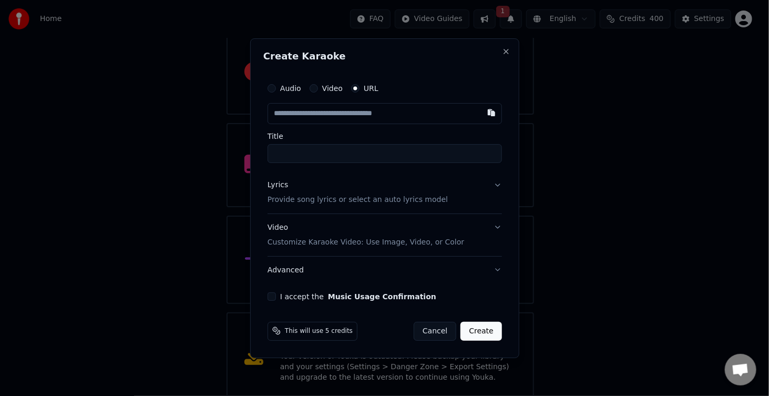 The width and height of the screenshot is (769, 396). What do you see at coordinates (385, 56) in the screenshot?
I see `h2: Create Karaoke` at bounding box center [385, 56].